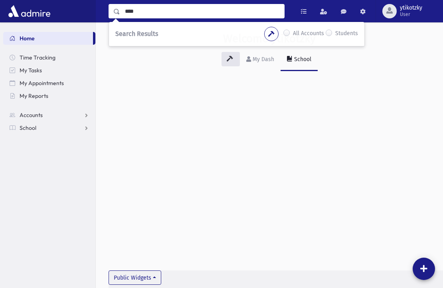 This screenshot has height=288, width=443. Describe the element at coordinates (309, 34) in the screenshot. I see `label: All Accounts` at that location.